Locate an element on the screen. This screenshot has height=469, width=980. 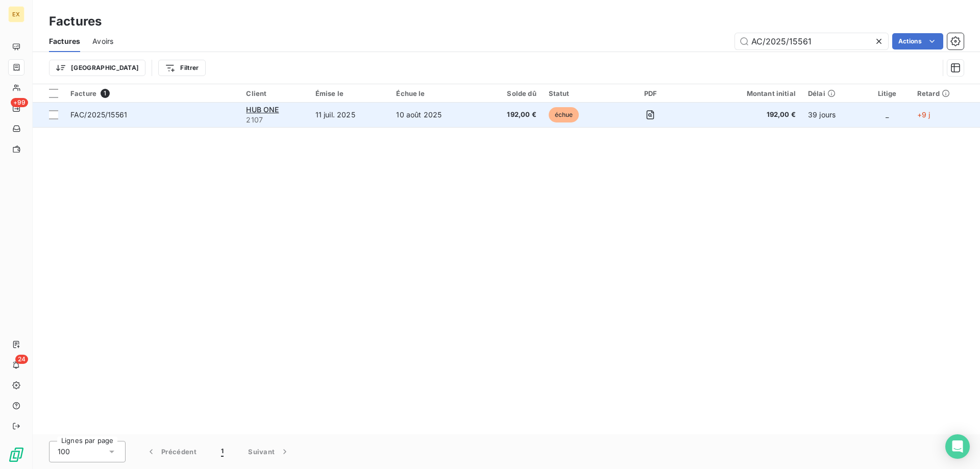
div: Retard is located at coordinates (945, 94).